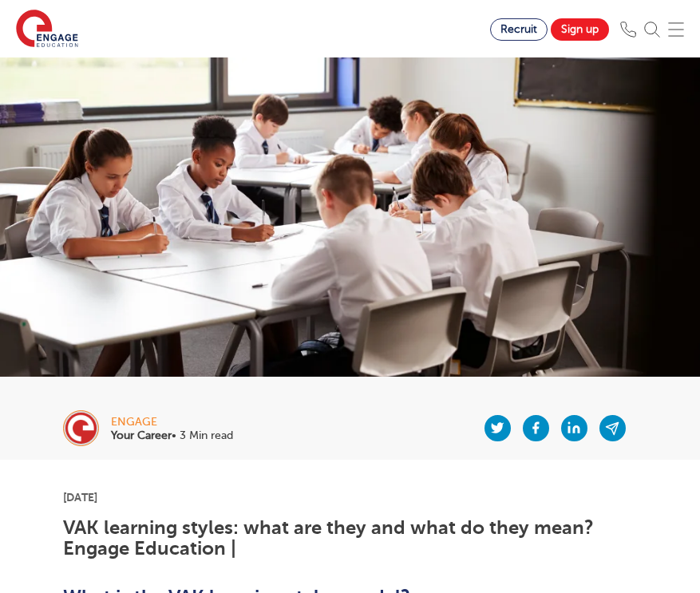 The width and height of the screenshot is (700, 593). Describe the element at coordinates (652, 29) in the screenshot. I see `img: Search` at that location.